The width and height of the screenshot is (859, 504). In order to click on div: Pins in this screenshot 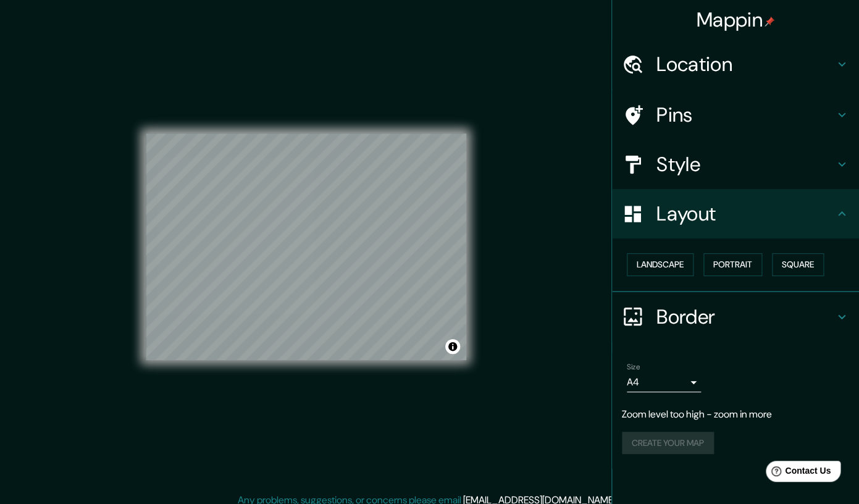, I will do `click(736, 115)`.